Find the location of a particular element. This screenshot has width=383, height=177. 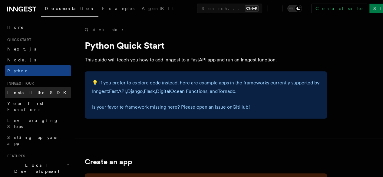

span: Home is located at coordinates (16, 27).